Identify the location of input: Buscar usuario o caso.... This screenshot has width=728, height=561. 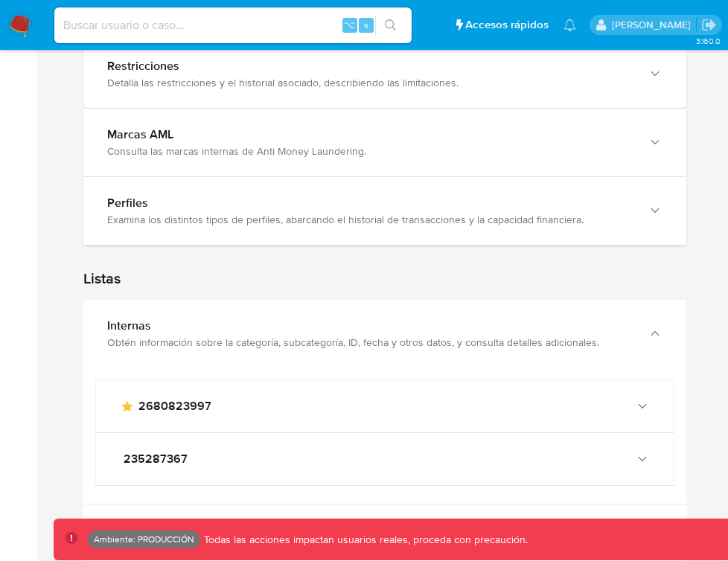
(233, 25).